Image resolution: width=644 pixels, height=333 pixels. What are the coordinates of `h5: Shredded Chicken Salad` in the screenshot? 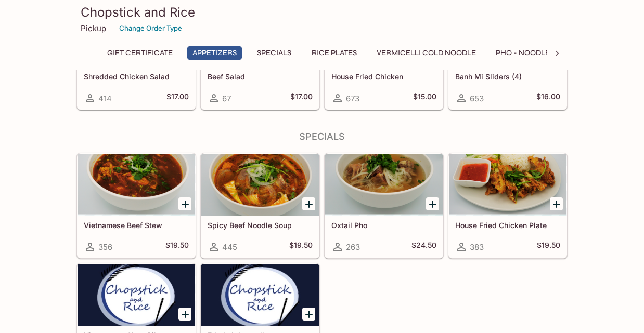 It's located at (137, 76).